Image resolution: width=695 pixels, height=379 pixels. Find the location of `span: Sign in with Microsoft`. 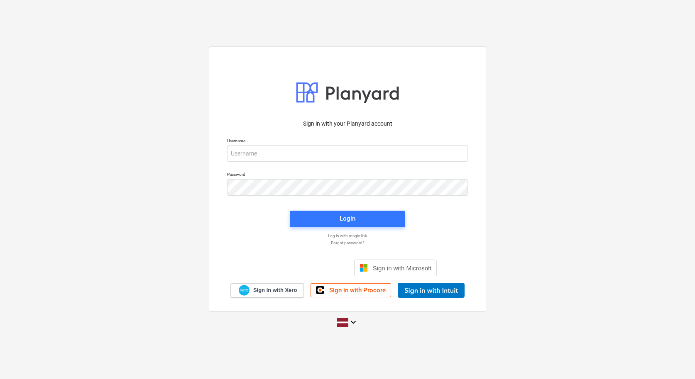

span: Sign in with Microsoft is located at coordinates (402, 268).